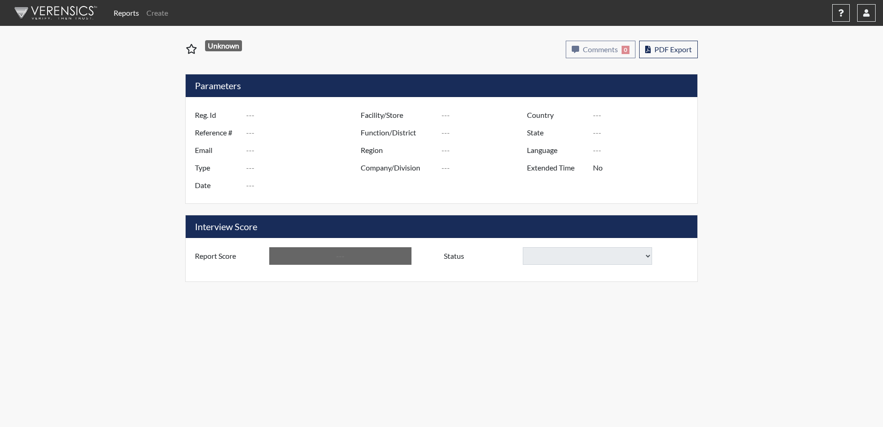  I want to click on label: Reg. Id, so click(217, 115).